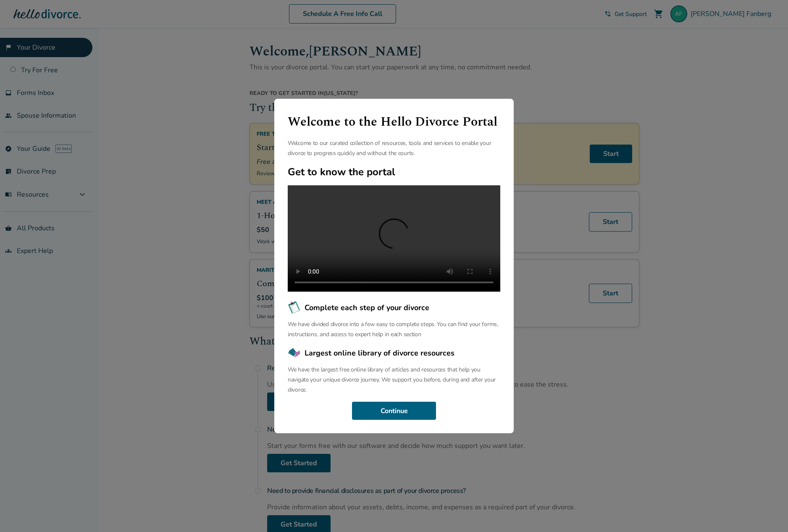 The image size is (788, 532). Describe the element at coordinates (394, 148) in the screenshot. I see `p: Welcome to our curated collection of resources, tools and services to enable your divorce to prog...` at that location.